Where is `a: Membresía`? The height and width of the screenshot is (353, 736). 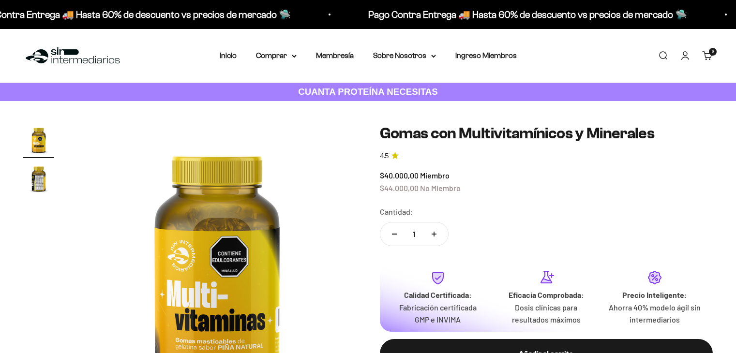 a: Membresía is located at coordinates (335, 55).